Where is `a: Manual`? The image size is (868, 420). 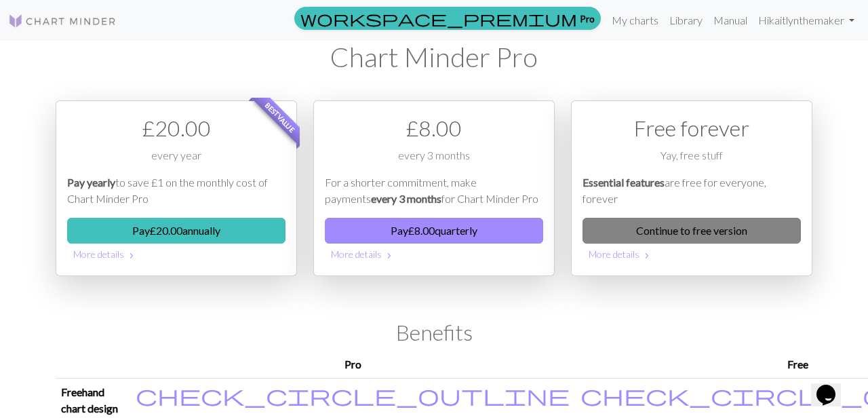 a: Manual is located at coordinates (731, 21).